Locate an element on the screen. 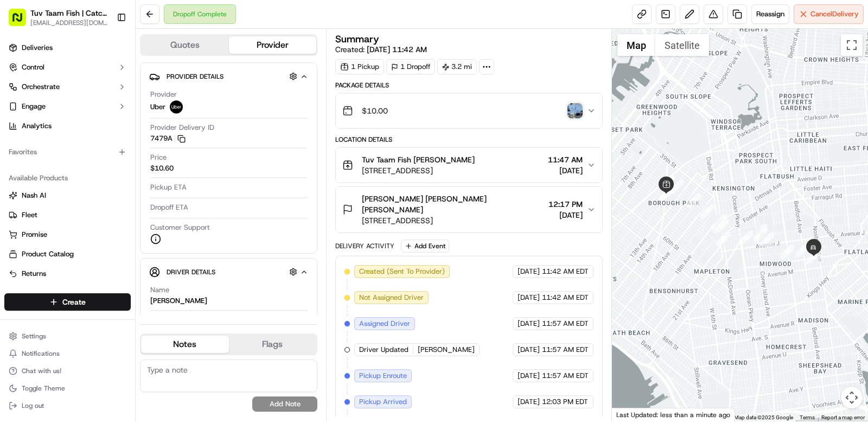  div: 18 is located at coordinates (787, 252).